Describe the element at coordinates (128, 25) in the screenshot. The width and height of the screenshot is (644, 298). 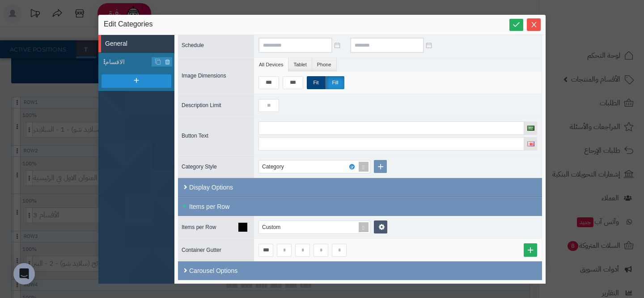
I see `span: Edit Categories` at that location.